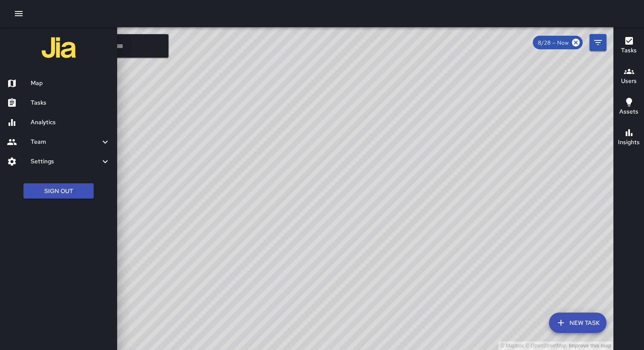  Describe the element at coordinates (65, 162) in the screenshot. I see `h6: Settings` at that location.